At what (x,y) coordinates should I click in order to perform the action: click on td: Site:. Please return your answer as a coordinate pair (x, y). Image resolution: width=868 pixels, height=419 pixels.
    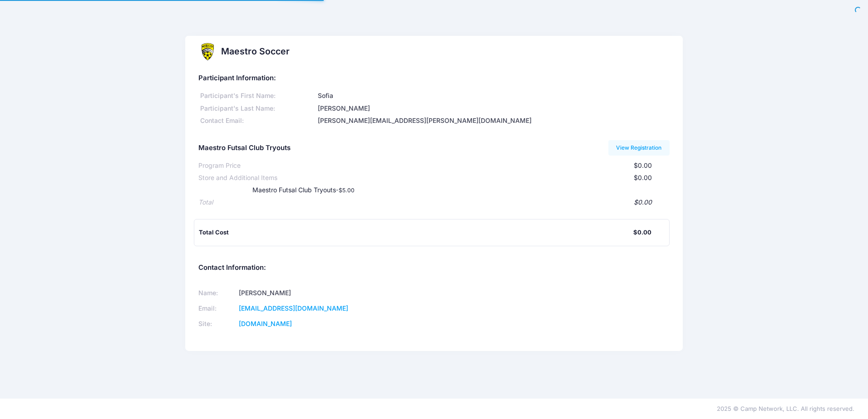
    Looking at the image, I should click on (217, 324).